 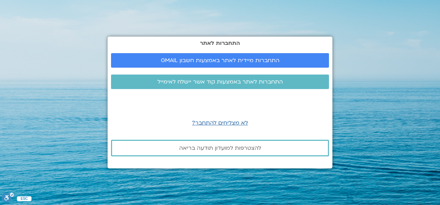 What do you see at coordinates (220, 43) in the screenshot?
I see `h2: התחברות לאתר` at bounding box center [220, 43].